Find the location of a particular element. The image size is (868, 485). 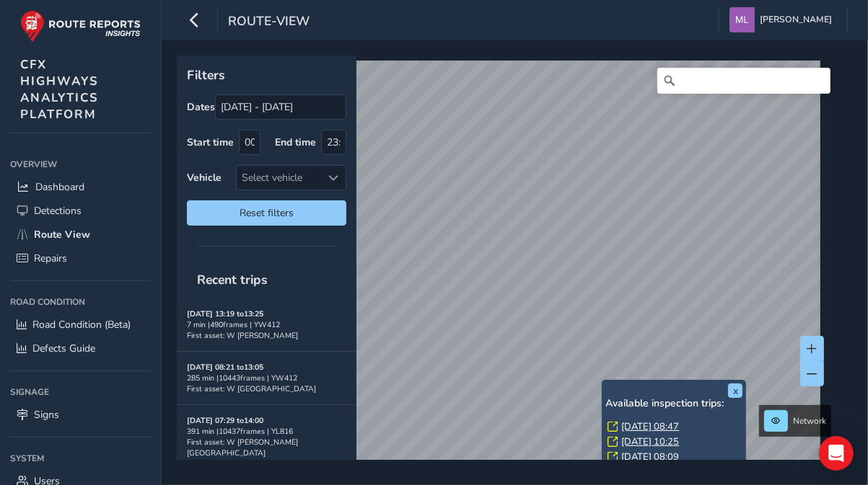

span: Repairs is located at coordinates (51, 258).